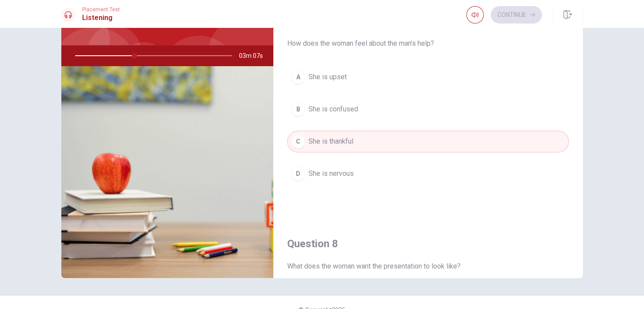 The height and width of the screenshot is (309, 644). I want to click on button: DShe is nervous, so click(428, 174).